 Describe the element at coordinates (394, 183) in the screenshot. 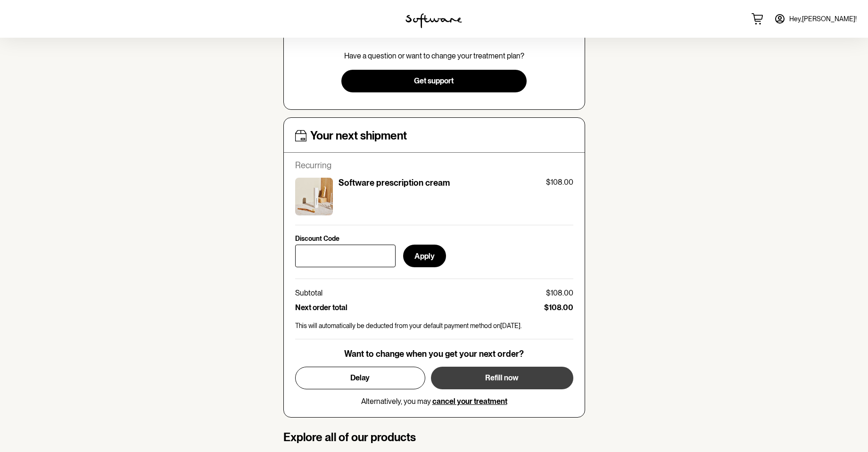

I see `p: Software prescription cream` at that location.